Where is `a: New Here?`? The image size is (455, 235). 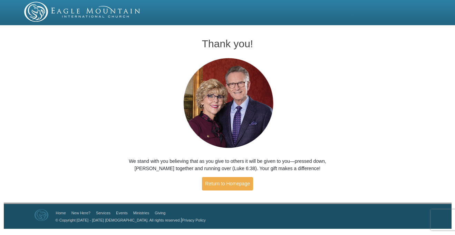 a: New Here? is located at coordinates (81, 213).